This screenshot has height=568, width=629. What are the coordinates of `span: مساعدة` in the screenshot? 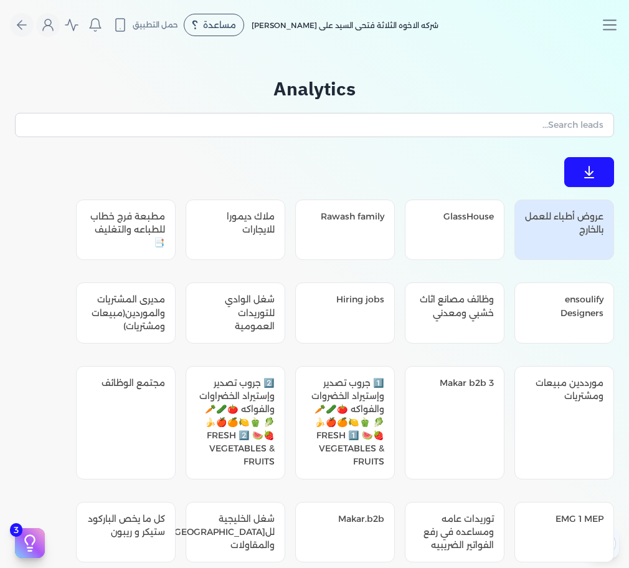 It's located at (219, 25).